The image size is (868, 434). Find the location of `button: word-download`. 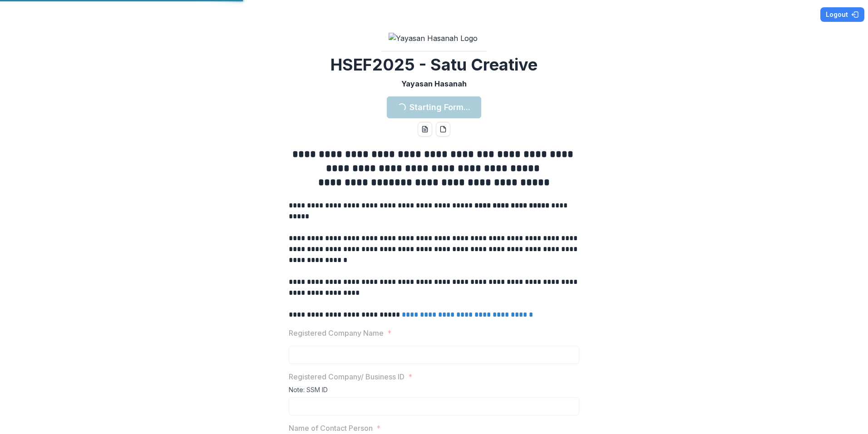

button: word-download is located at coordinates (425, 129).